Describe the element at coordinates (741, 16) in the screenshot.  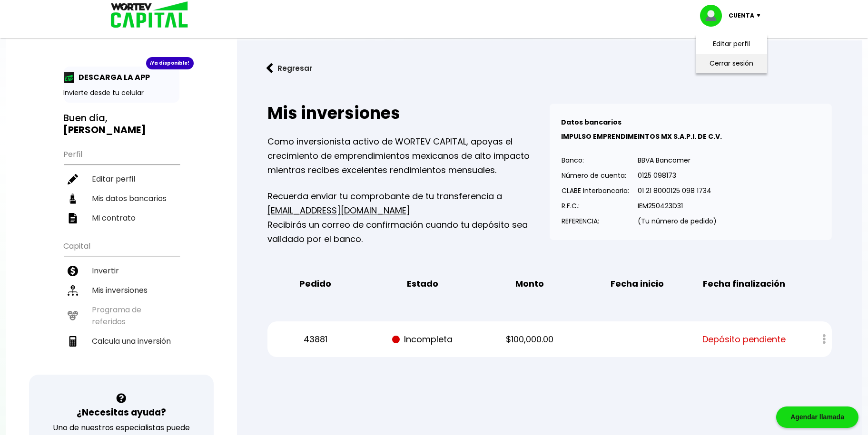
I see `p: Cuenta` at that location.